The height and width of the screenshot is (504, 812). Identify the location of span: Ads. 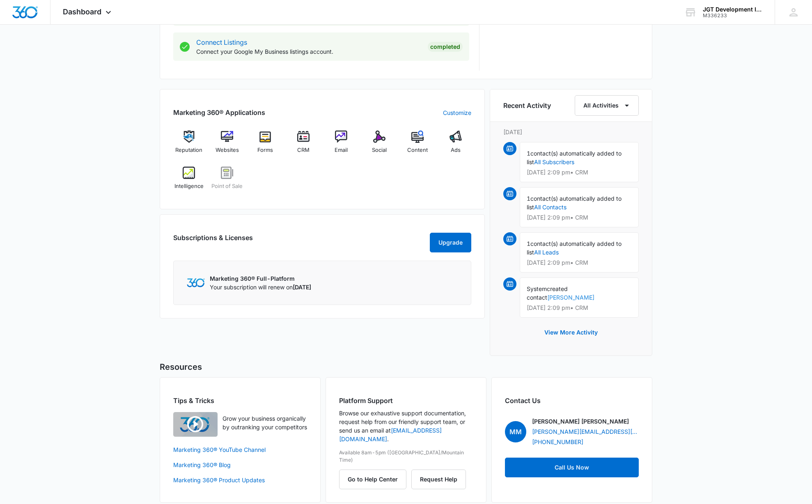
(456, 150).